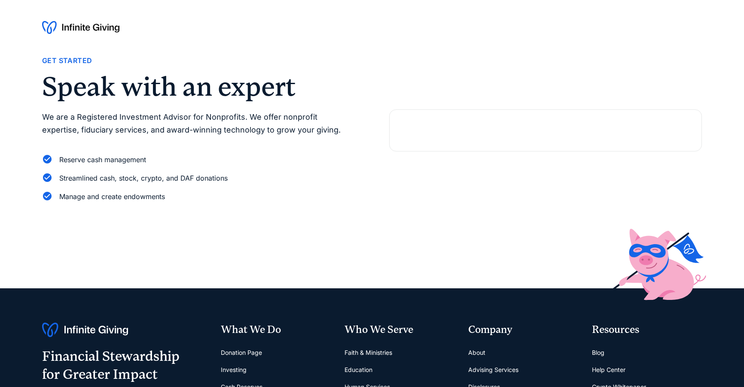 This screenshot has width=744, height=387. I want to click on a: About, so click(477, 353).